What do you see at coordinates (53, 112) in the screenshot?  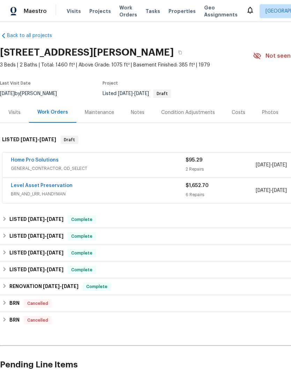 I see `div: Work Orders` at bounding box center [53, 112].